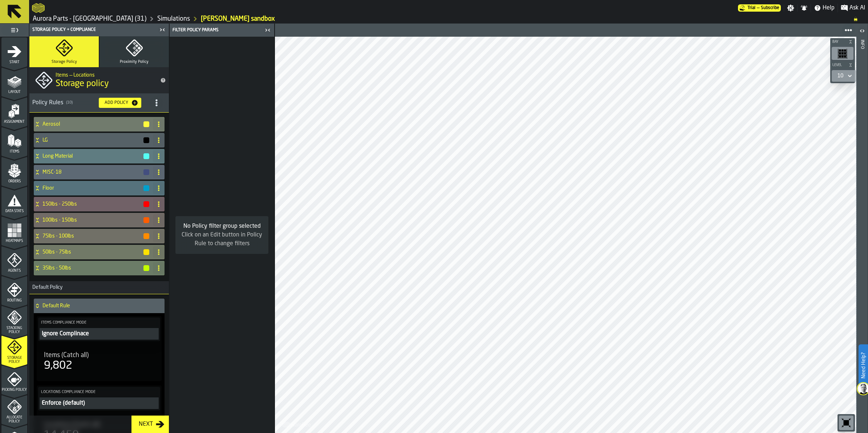 The image size is (868, 433). I want to click on button: button-Add Policy, so click(120, 103).